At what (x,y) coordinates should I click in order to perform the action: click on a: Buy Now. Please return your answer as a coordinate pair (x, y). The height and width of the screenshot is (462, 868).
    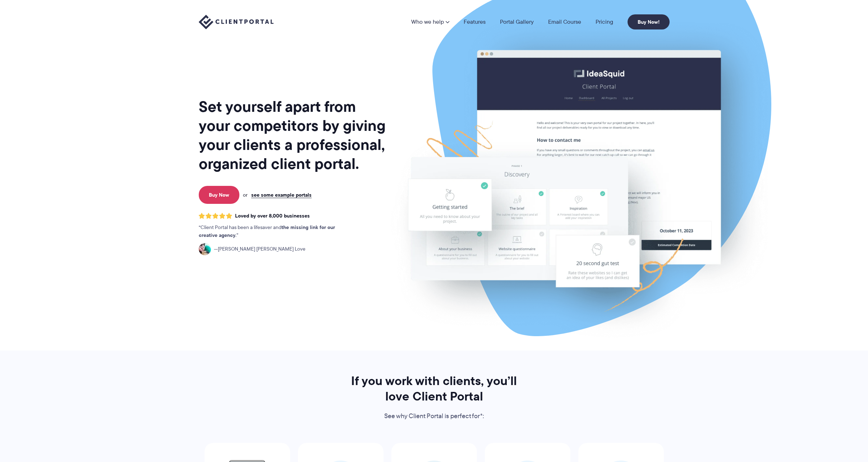
    Looking at the image, I should click on (219, 195).